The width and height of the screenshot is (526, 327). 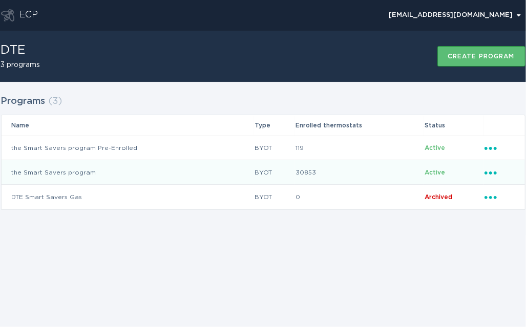 What do you see at coordinates (360, 173) in the screenshot?
I see `td: 30853` at bounding box center [360, 173].